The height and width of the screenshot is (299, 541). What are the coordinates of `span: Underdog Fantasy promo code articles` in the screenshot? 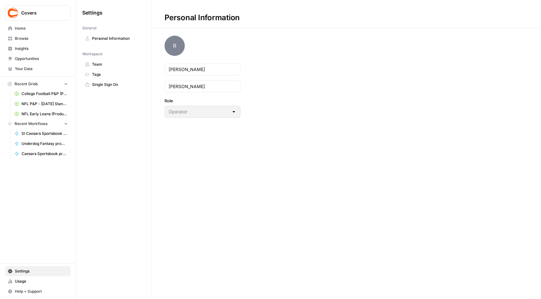 It's located at (45, 144).